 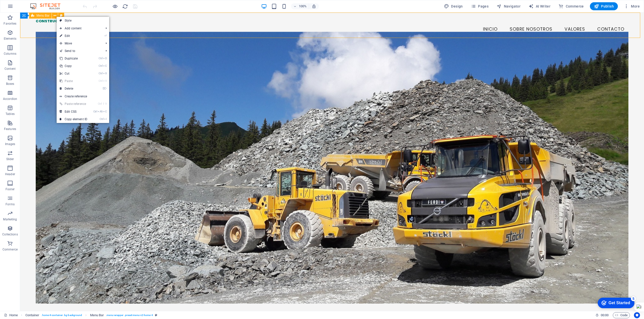 What do you see at coordinates (10, 175) in the screenshot?
I see `p: Header` at bounding box center [10, 175].